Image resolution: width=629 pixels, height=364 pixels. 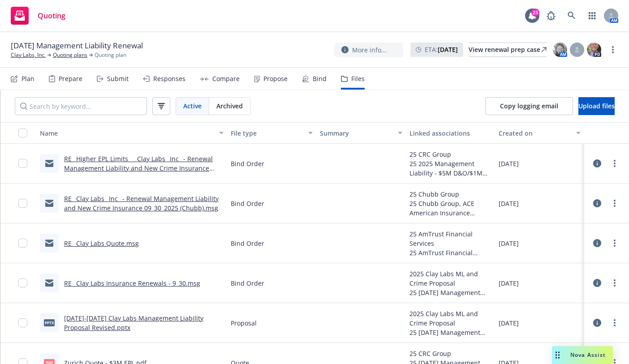 I want to click on div: Responses, so click(x=170, y=79).